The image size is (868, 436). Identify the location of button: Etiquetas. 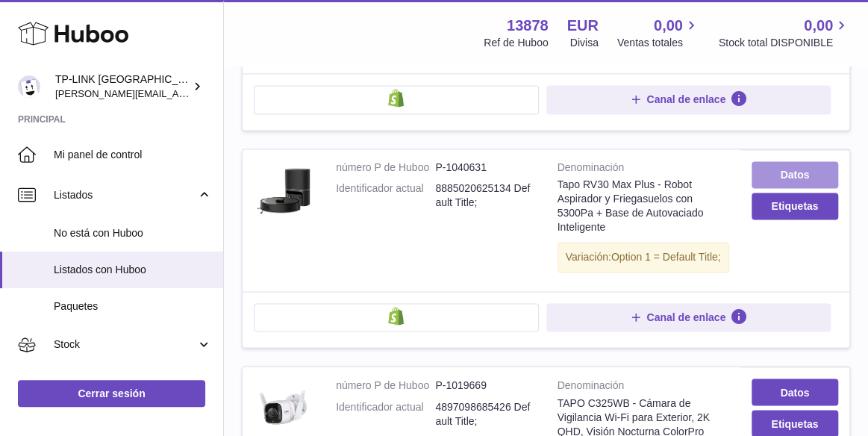
(795, 206).